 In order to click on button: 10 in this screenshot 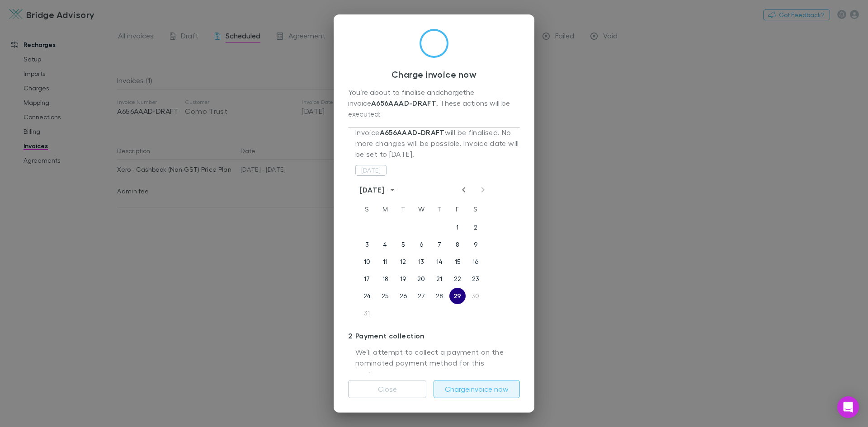, I will do `click(367, 261)`.